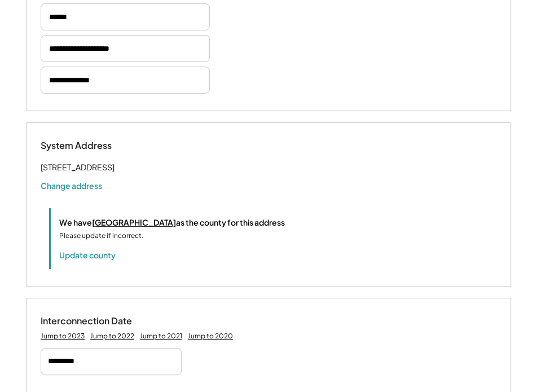 The height and width of the screenshot is (392, 537). I want to click on div: System Address, so click(97, 145).